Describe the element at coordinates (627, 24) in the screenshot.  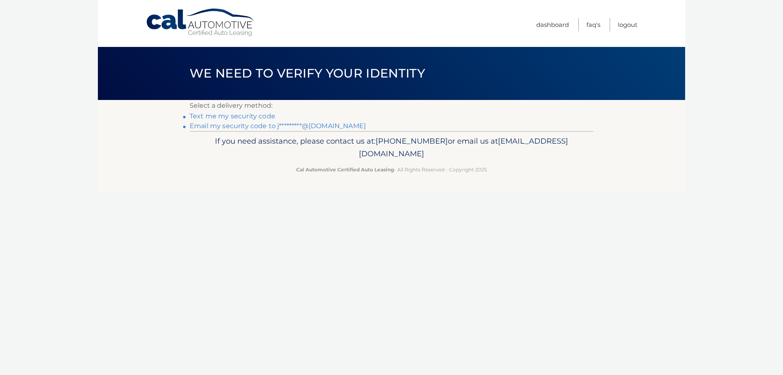
I see `a: Logout` at that location.